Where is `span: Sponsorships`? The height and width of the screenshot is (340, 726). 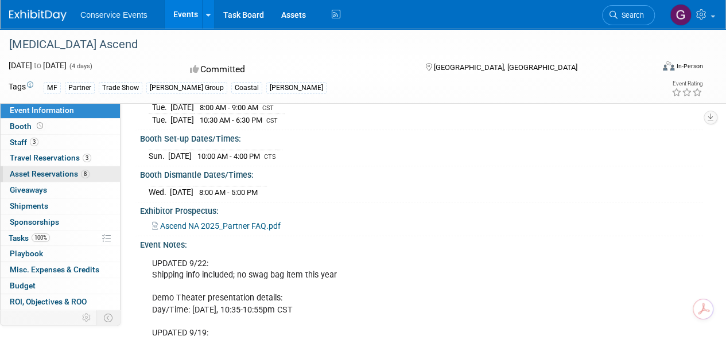
span: Sponsorships is located at coordinates (34, 222).